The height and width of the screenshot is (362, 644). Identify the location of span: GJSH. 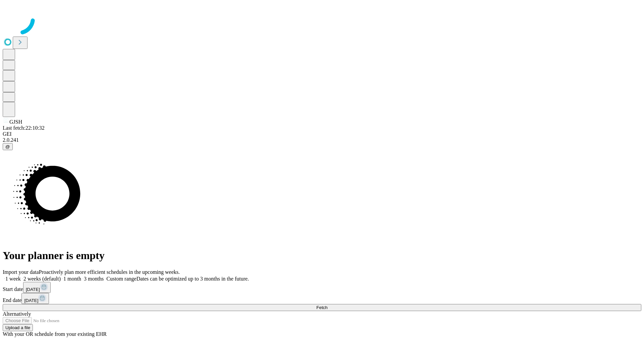
(16, 122).